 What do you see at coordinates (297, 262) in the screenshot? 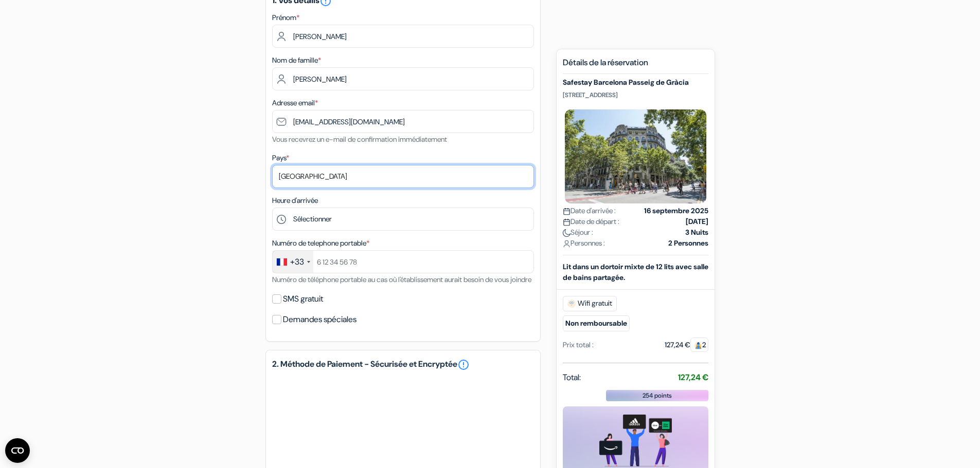
I see `div: +33` at bounding box center [297, 262].